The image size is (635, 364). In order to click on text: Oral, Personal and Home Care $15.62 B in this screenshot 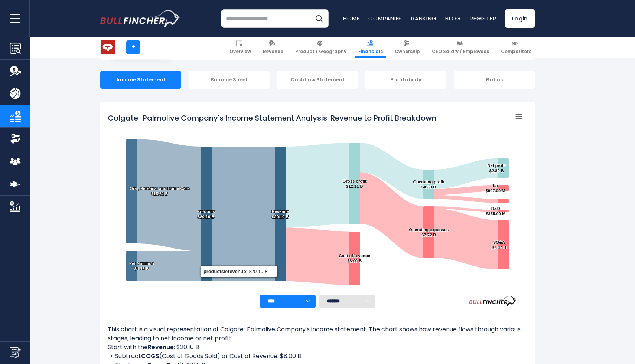, I will do `click(159, 191)`.